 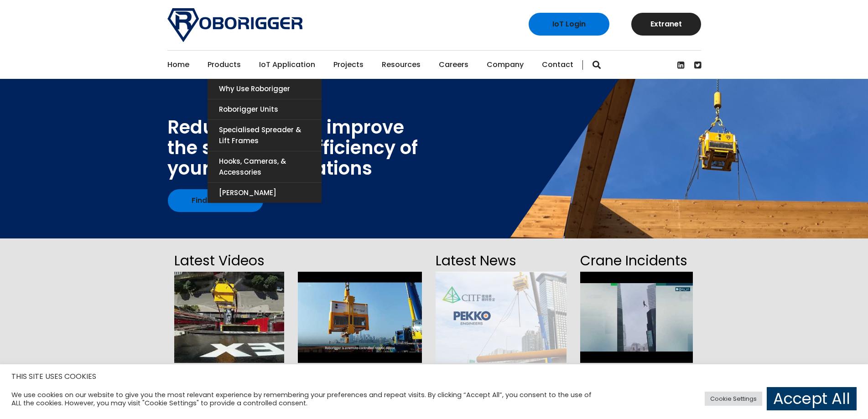 I want to click on a: Resources, so click(x=401, y=65).